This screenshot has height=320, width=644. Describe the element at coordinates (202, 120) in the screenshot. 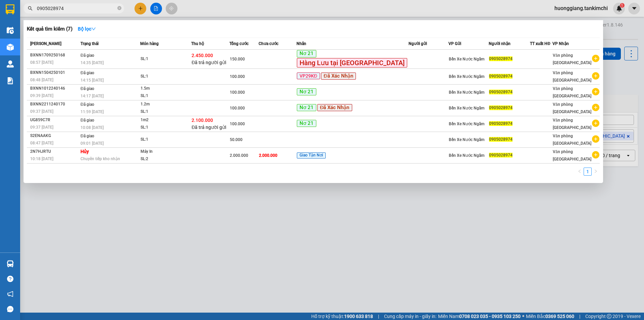

I see `span: 2.100.000` at that location.